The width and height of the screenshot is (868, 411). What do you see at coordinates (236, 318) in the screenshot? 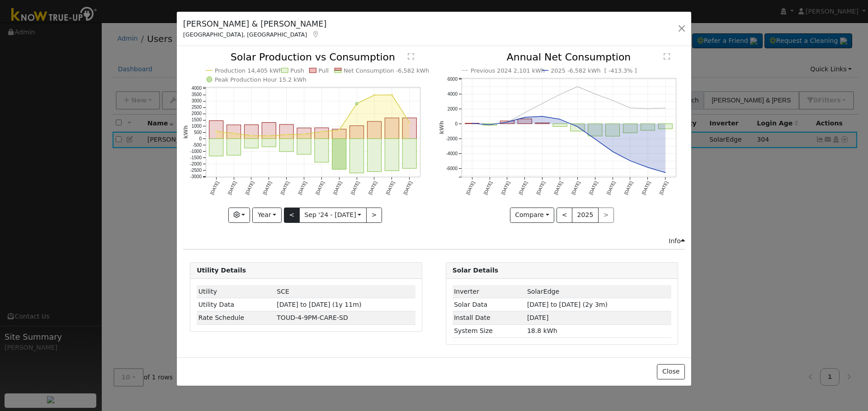
I see `td: Rate Schedule` at bounding box center [236, 318].